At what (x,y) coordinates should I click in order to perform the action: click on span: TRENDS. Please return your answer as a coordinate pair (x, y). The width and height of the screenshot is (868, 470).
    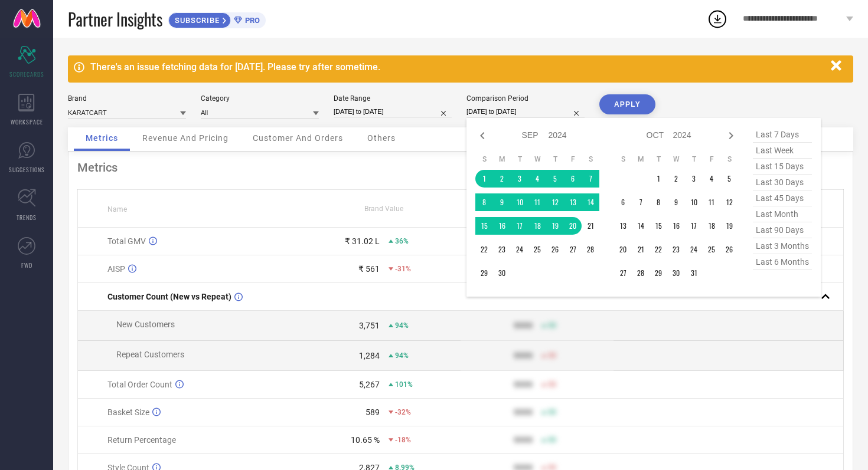
    Looking at the image, I should click on (27, 217).